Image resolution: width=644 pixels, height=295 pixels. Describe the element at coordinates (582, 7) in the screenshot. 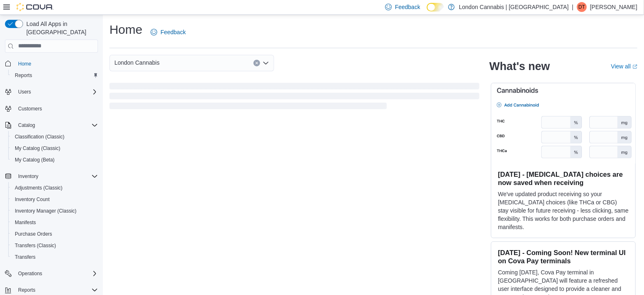

I see `div: D Timmers` at that location.